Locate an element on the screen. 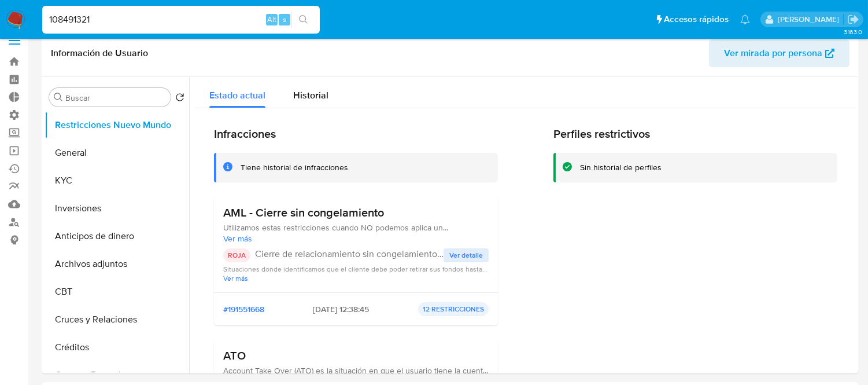 Image resolution: width=868 pixels, height=385 pixels. button: Archivos adjuntos is located at coordinates (117, 264).